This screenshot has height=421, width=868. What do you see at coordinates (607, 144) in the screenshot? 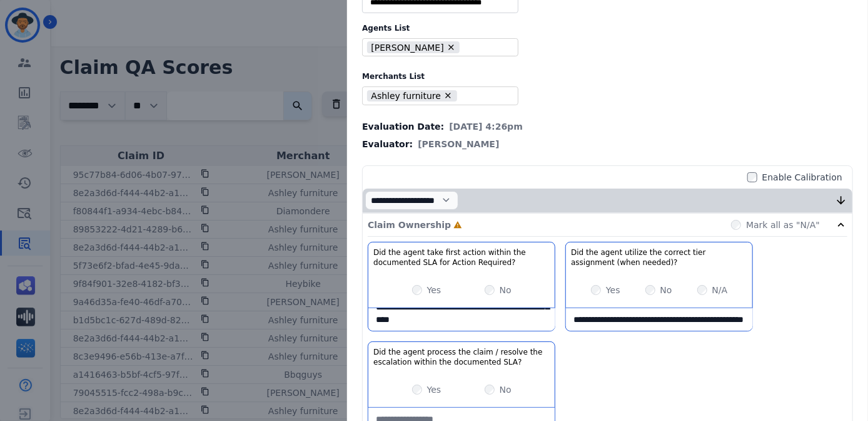
I see `div: Evaluator:` at bounding box center [607, 144].